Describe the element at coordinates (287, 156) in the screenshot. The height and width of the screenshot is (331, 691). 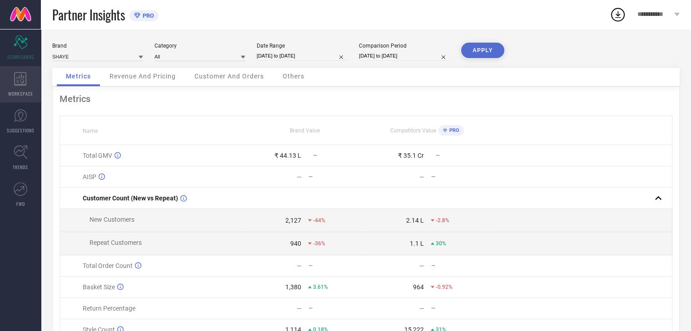
I see `div: ₹ 44.13 L` at that location.